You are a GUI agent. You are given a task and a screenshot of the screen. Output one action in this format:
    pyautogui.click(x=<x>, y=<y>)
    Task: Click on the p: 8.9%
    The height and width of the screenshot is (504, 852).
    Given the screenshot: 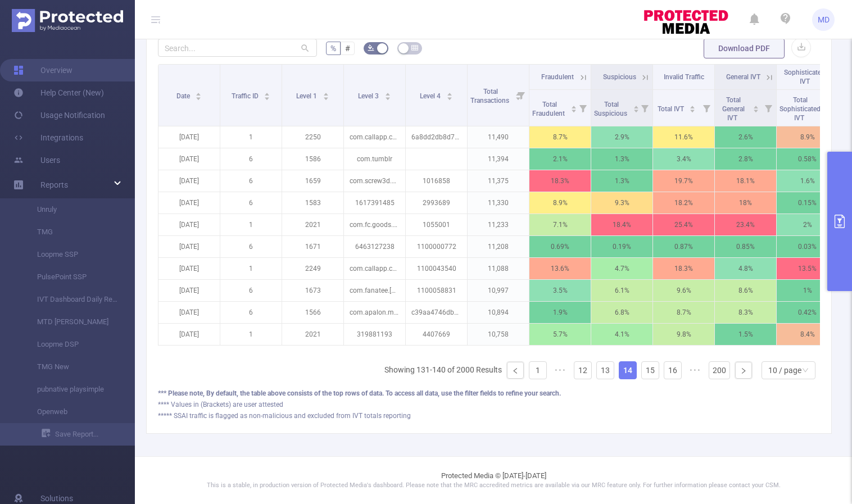 What is the action you would take?
    pyautogui.click(x=560, y=202)
    